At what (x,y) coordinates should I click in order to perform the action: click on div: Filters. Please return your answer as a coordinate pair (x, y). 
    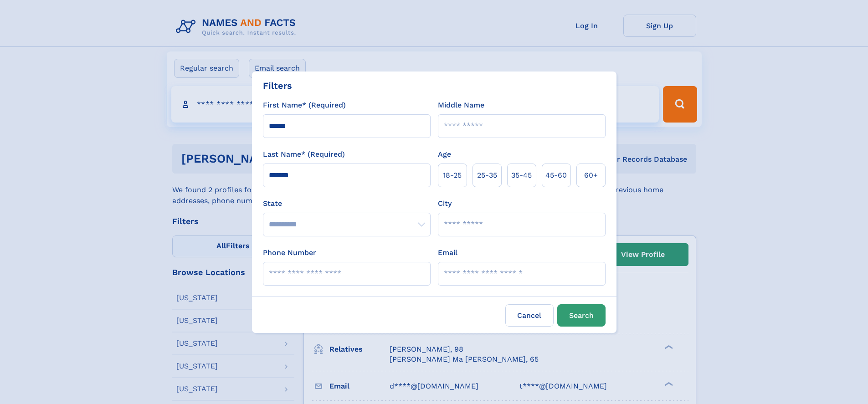
    Looking at the image, I should click on (278, 86).